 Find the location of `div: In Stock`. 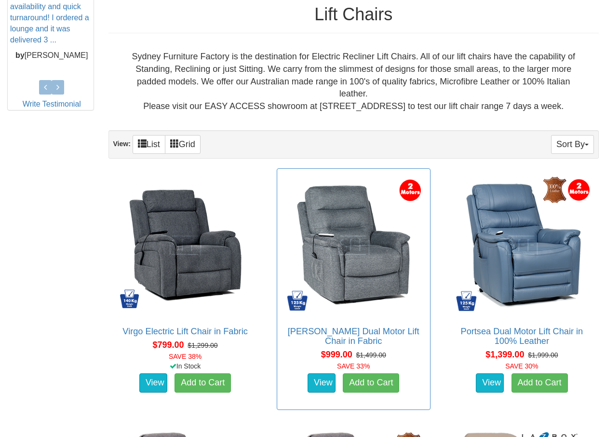

div: In Stock is located at coordinates (185, 366).